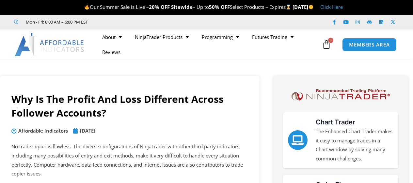 The width and height of the screenshot is (413, 183). I want to click on img: NinjaTrader Logo | Affordable Indicators – NinjaTrader, so click(341, 95).